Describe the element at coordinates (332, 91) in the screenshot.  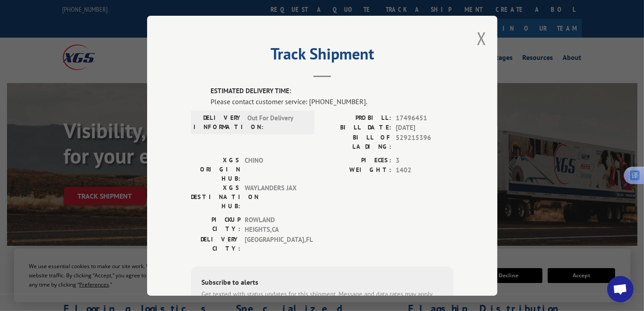
I see `label: ESTIMATED DELIVERY TIME:` at that location.